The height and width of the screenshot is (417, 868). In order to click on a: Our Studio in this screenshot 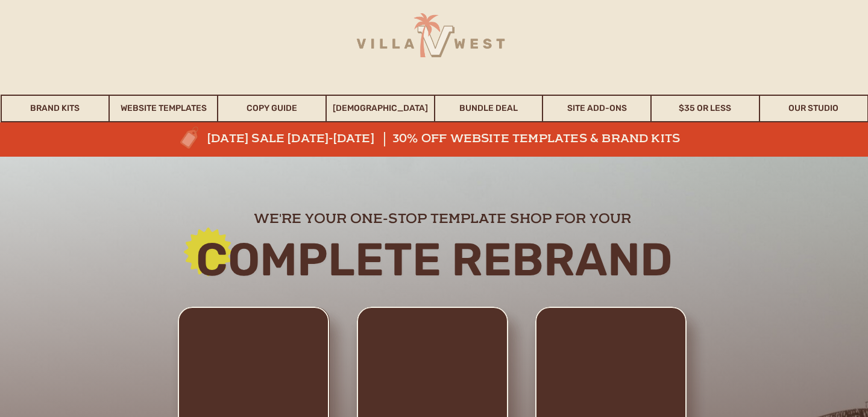, I will do `click(814, 108)`.